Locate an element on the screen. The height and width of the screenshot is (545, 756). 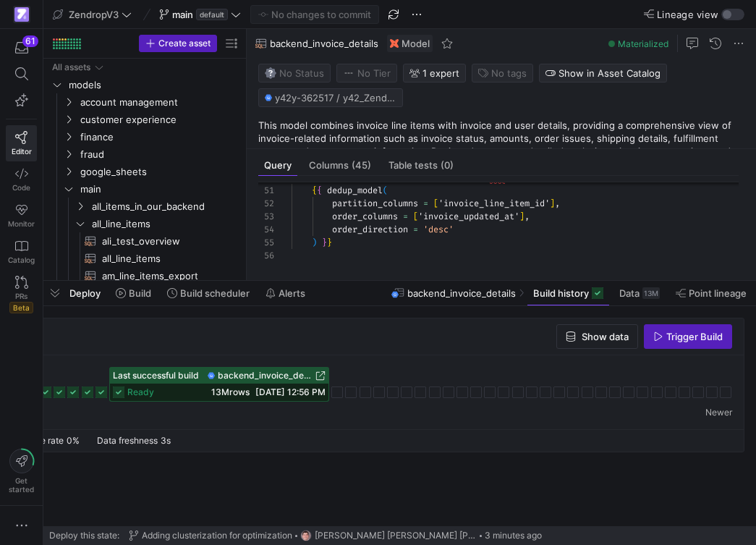
a: https://storage.googleapis.com/y42-prod-data-exchange/images/qZXOSqkTtPuVcXVzF40oUlM07HVTwZXfPK0U... is located at coordinates (21, 14).